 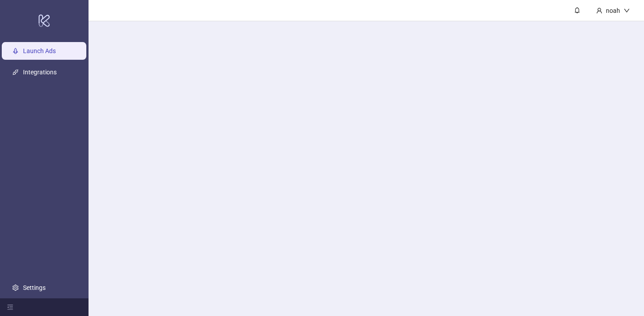 What do you see at coordinates (40, 72) in the screenshot?
I see `a: Integrations` at bounding box center [40, 72].